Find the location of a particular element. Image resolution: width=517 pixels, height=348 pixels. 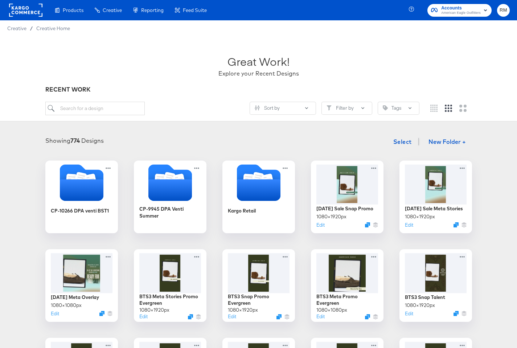

button: TagTags is located at coordinates (398, 108).